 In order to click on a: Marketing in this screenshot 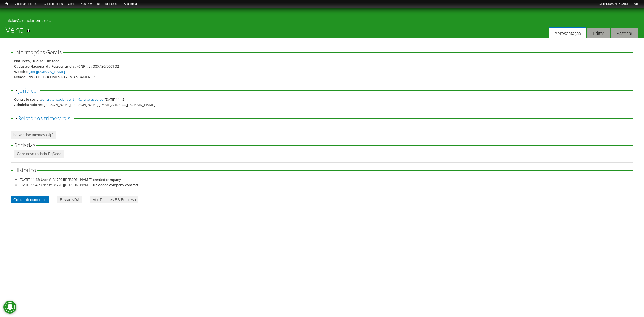, I will do `click(112, 4)`.